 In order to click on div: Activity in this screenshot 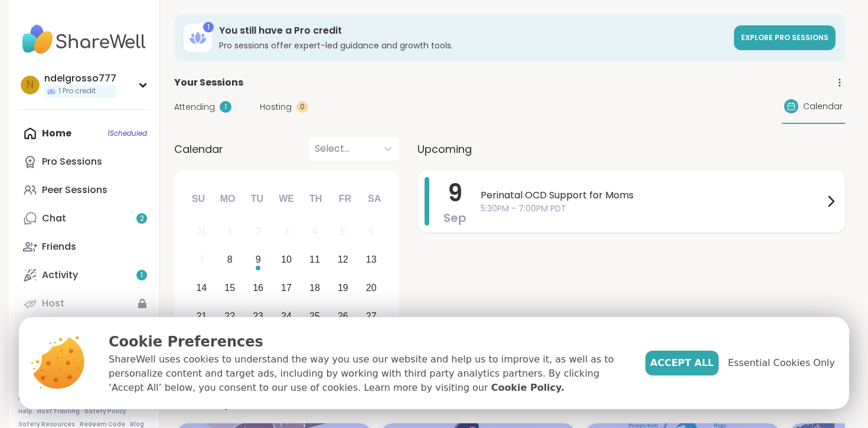, I will do `click(59, 275)`.